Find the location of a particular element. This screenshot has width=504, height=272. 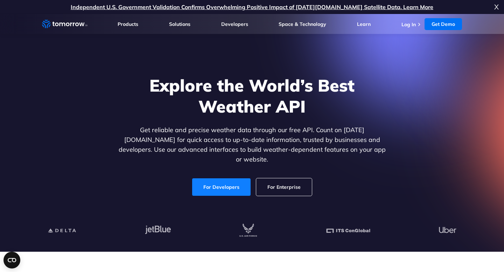

a: For Enterprise is located at coordinates (284, 187).